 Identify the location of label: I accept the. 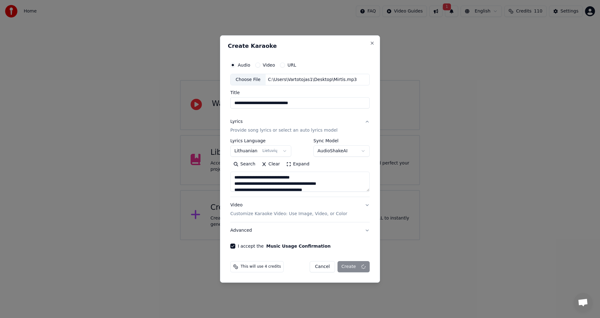
(284, 246).